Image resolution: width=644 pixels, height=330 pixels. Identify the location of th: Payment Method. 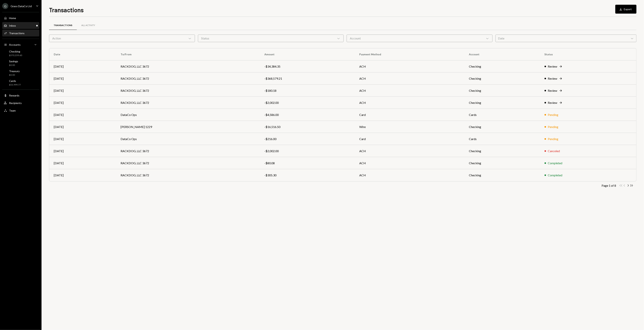
(410, 54).